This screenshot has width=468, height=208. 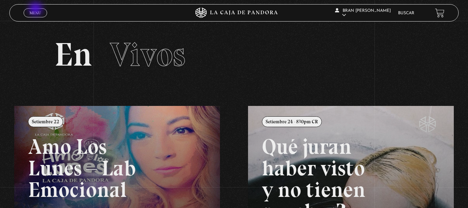 What do you see at coordinates (440, 12) in the screenshot?
I see `a: View your shopping cart` at bounding box center [440, 12].